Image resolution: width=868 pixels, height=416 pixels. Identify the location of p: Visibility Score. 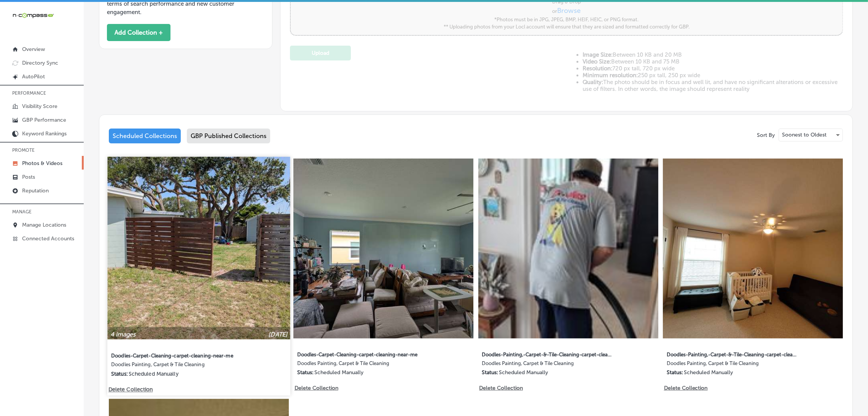
(39, 106).